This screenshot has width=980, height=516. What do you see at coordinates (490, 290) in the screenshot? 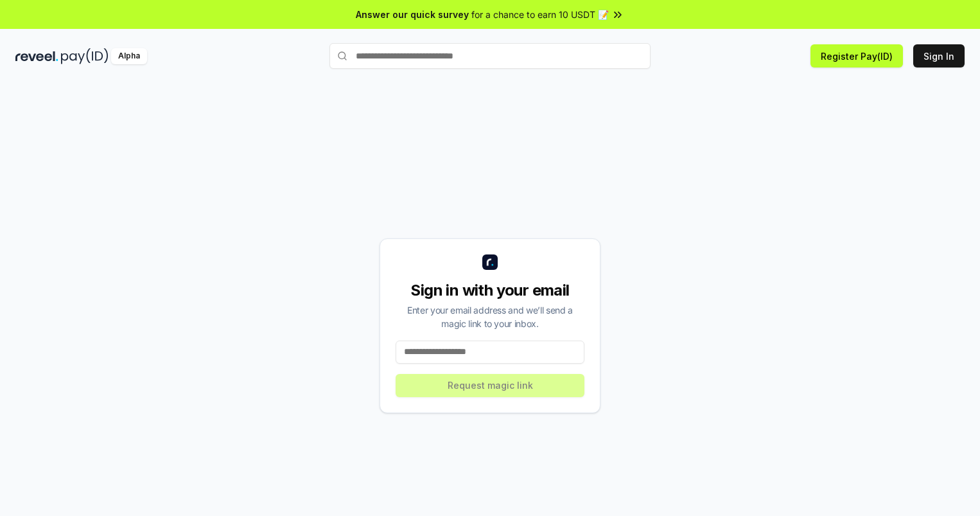
I see `div: Sign in with your email` at bounding box center [490, 290].